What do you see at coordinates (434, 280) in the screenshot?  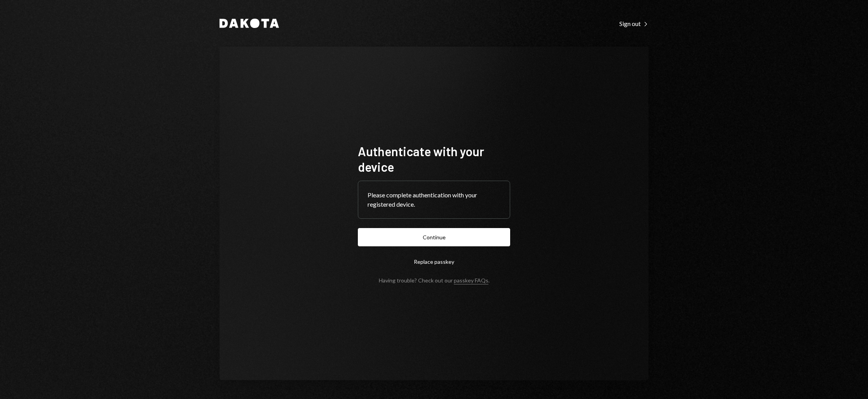 I see `div: Having trouble? Check out our .` at bounding box center [434, 280].